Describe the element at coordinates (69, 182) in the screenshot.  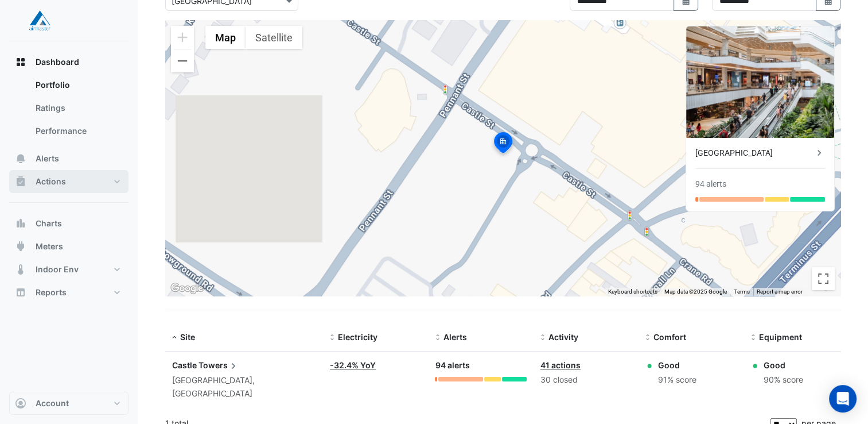
I see `button: Actions` at that location.